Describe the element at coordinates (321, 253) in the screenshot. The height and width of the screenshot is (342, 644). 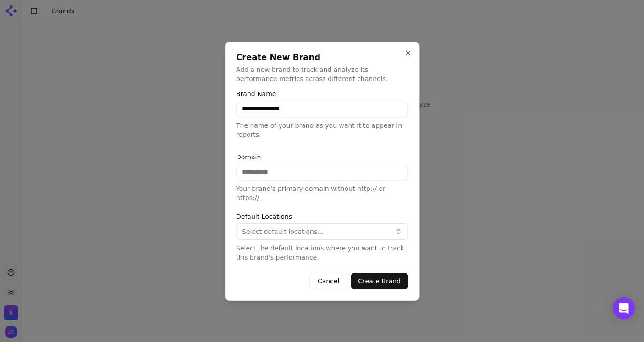
I see `p: Select the default locations where you want to track this brand's performance.` at that location.